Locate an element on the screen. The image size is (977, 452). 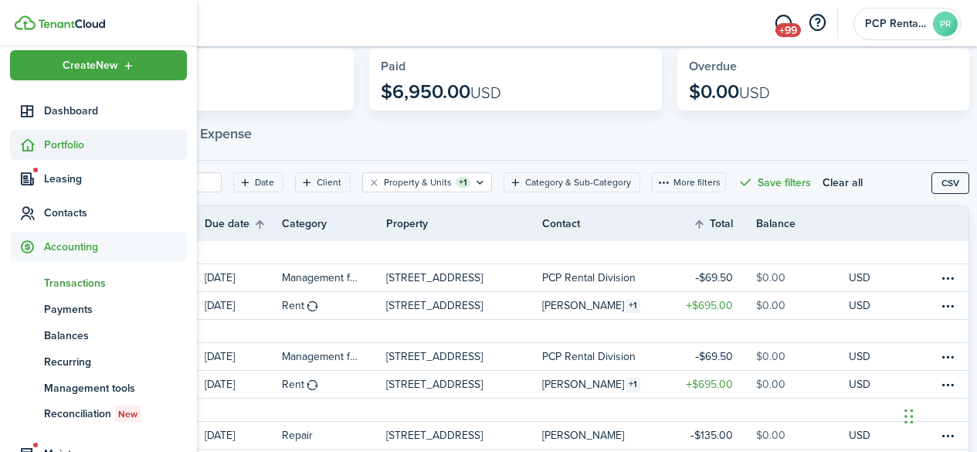
a: Repair is located at coordinates (334, 435).